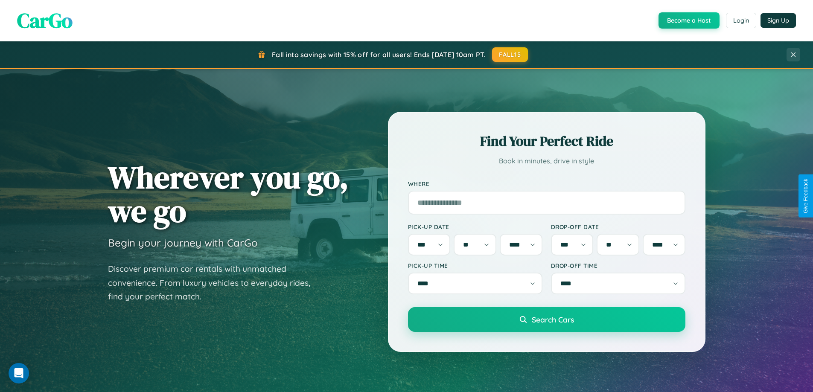  I want to click on label: Drop-off Date, so click(618, 227).